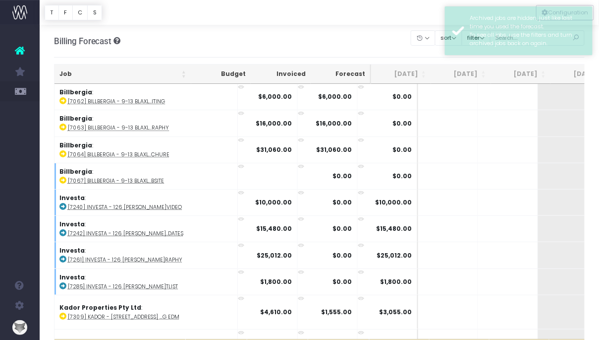  I want to click on span: $25,012.00, so click(395, 255).